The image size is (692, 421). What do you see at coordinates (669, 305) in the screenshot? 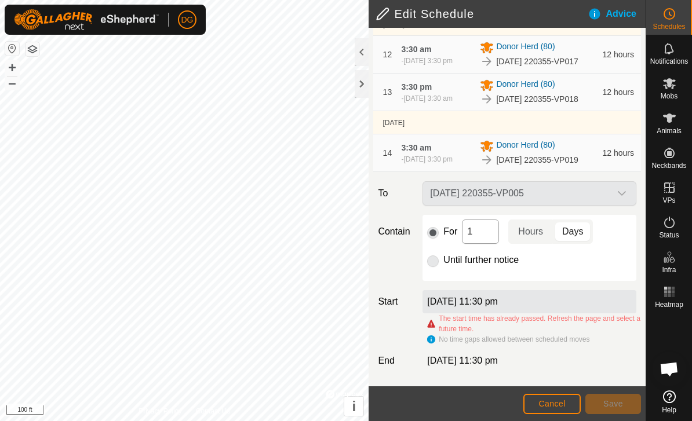
I see `span: Heatmap` at bounding box center [669, 305].